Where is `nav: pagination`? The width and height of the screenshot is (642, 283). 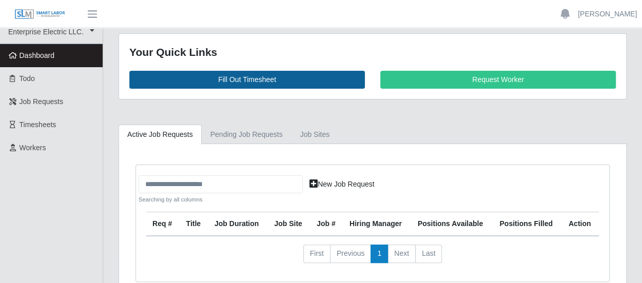
nav: pagination is located at coordinates (372, 258).